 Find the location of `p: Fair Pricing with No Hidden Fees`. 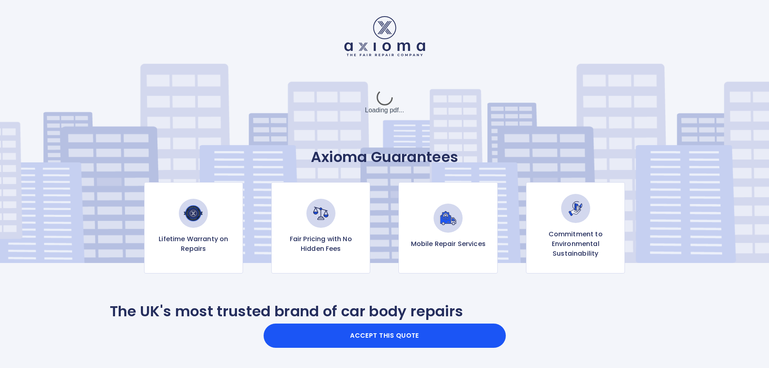

p: Fair Pricing with No Hidden Fees is located at coordinates (320, 244).